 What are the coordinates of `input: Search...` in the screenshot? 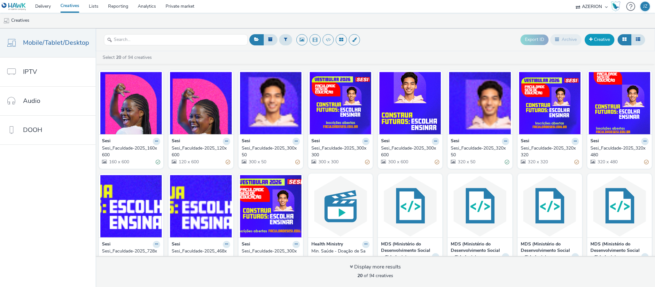 It's located at (176, 40).